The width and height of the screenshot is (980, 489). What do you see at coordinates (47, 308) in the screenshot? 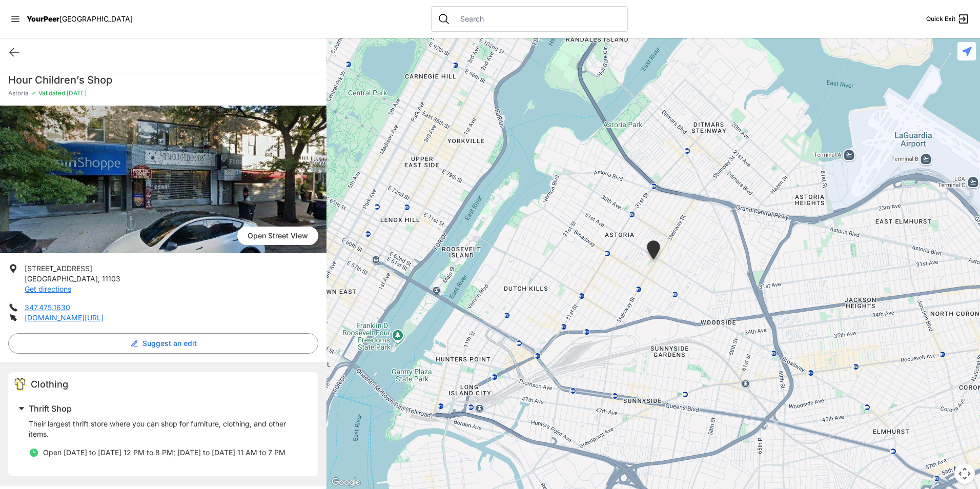
I see `a: 347.475.1630` at bounding box center [47, 308].